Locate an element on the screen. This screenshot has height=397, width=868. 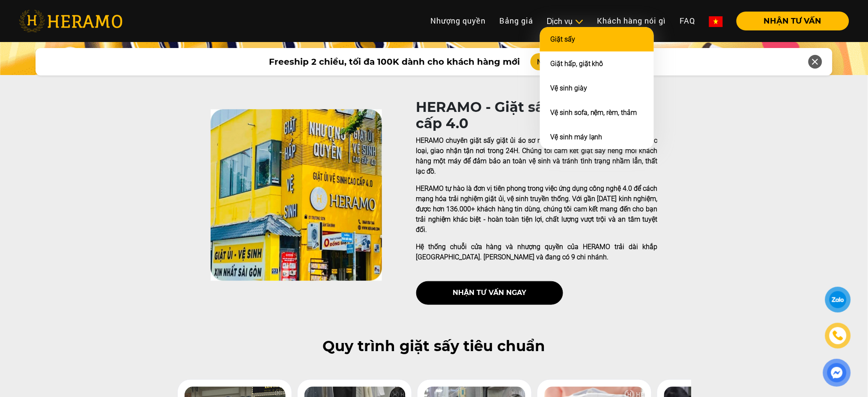
span: Freeship 2 chiều, tối đa 100K dành cho khách hàng mới is located at coordinates (395, 62).